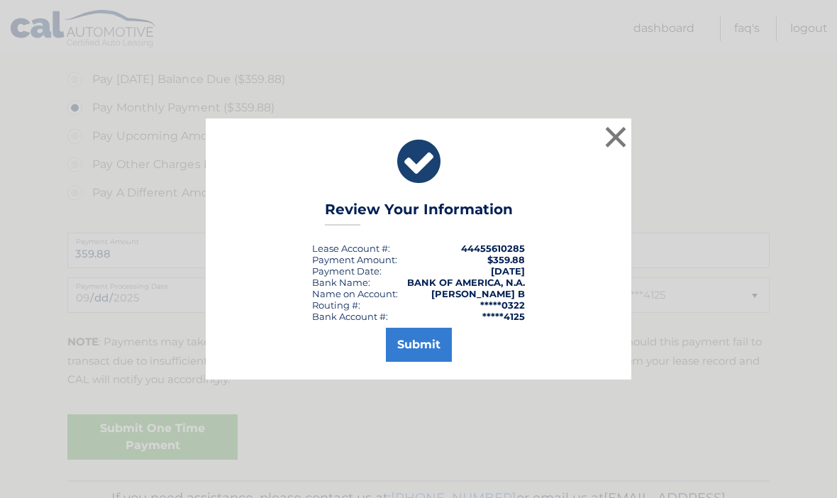 The height and width of the screenshot is (498, 837). Describe the element at coordinates (351, 248) in the screenshot. I see `div: Lease Account #:` at that location.